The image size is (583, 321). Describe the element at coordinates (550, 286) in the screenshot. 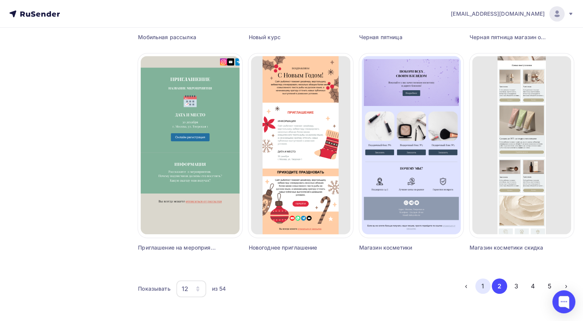

I see `button: Go to page 5` at that location.